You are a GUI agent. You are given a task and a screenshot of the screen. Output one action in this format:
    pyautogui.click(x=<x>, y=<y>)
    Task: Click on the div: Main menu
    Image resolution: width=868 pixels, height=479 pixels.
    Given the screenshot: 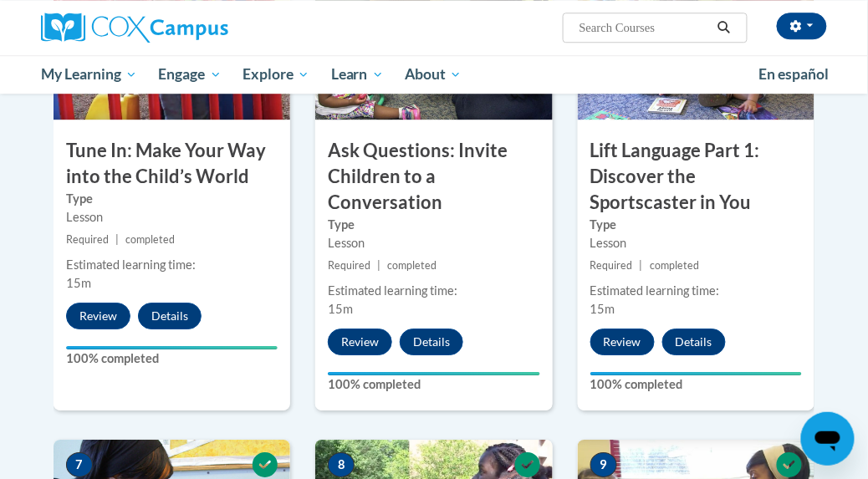 What is the action you would take?
    pyautogui.click(x=434, y=75)
    